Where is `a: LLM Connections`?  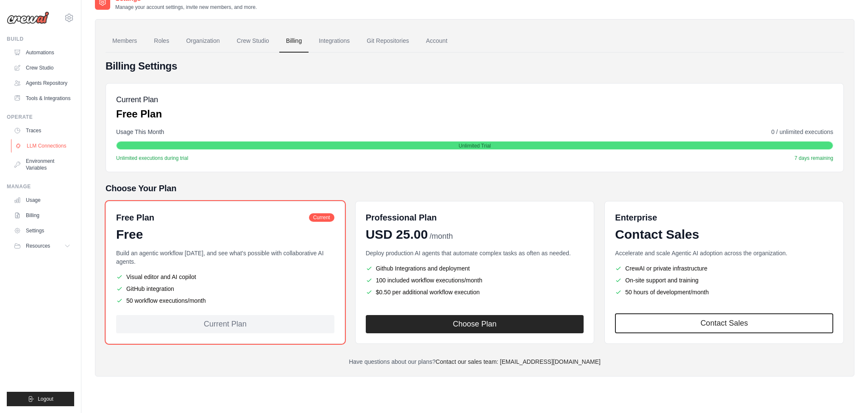 a: LLM Connections is located at coordinates (43, 146).